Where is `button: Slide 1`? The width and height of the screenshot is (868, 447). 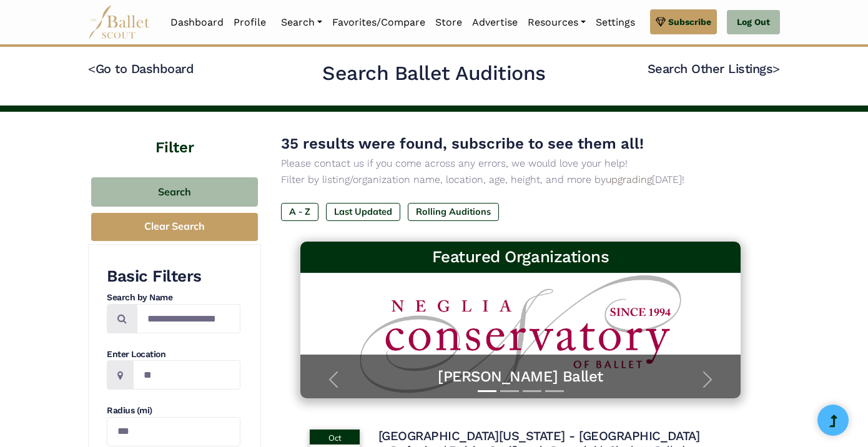
button: Slide 1 is located at coordinates (487, 391).